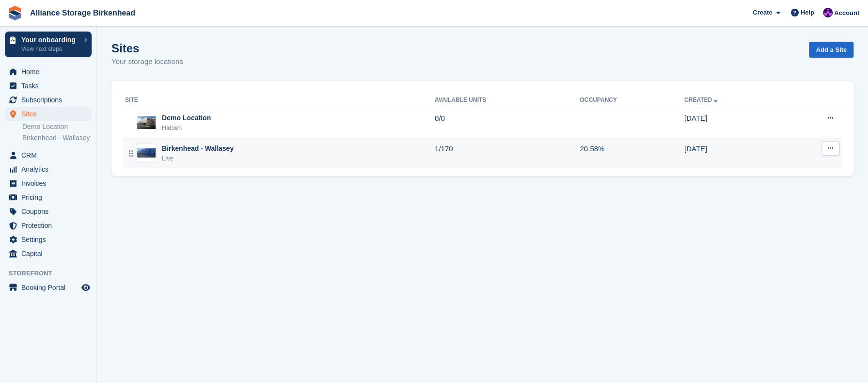 This screenshot has width=868, height=383. Describe the element at coordinates (86, 287) in the screenshot. I see `a: Preview store` at that location.